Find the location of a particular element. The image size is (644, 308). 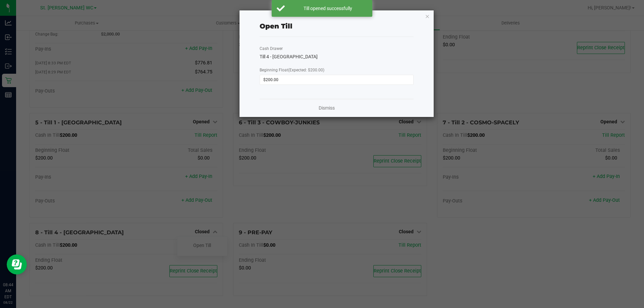

span: Beginning Float is located at coordinates (292, 70).